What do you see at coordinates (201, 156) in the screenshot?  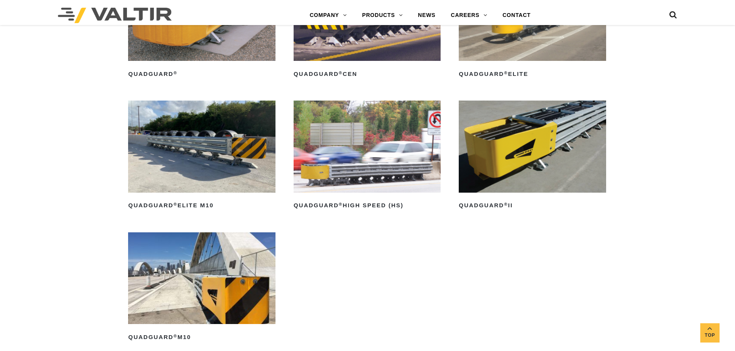 I see `a: QuadGuard®Elite M10` at bounding box center [201, 156].